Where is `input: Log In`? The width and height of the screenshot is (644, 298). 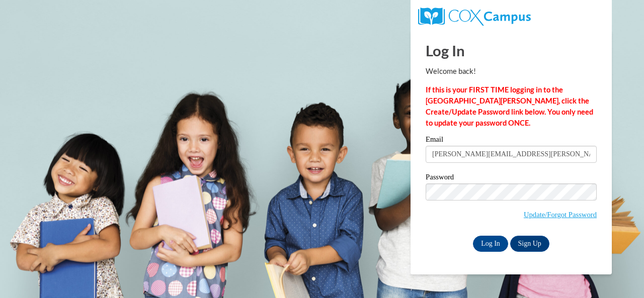 input: Log In is located at coordinates (491, 244).